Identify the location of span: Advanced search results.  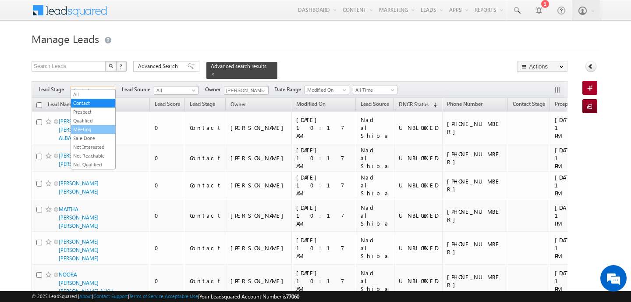
(239, 66).